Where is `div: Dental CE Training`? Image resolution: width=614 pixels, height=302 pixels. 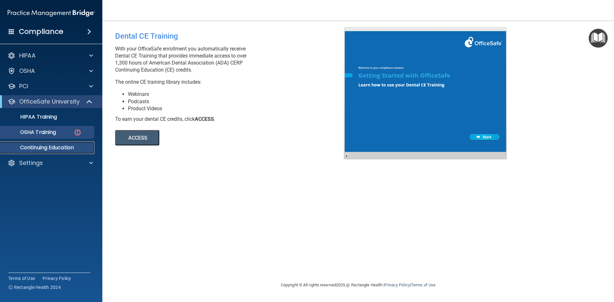 div: Dental CE Training is located at coordinates (232, 36).